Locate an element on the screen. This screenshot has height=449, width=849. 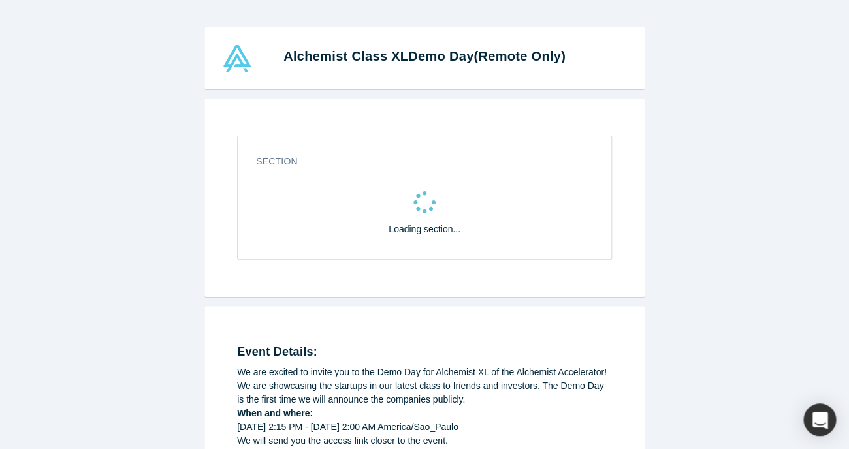
div: We are excited to invite you to the Demo Day for Alchemist XL of the Alchemist Accelerator! is located at coordinates (425, 372).